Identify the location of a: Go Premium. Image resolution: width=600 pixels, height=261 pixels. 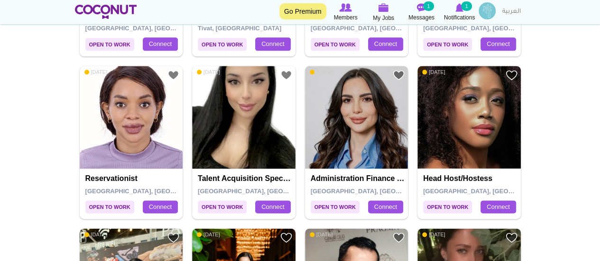
(302, 11).